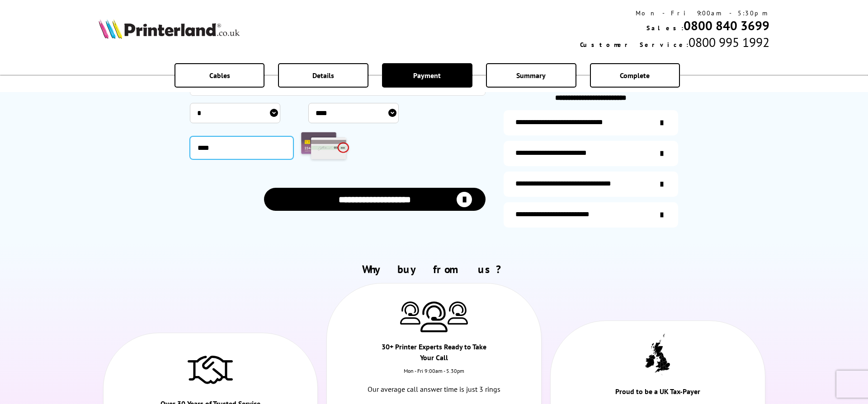 The width and height of the screenshot is (868, 404). What do you see at coordinates (427, 76) in the screenshot?
I see `span: Payment` at bounding box center [427, 76].